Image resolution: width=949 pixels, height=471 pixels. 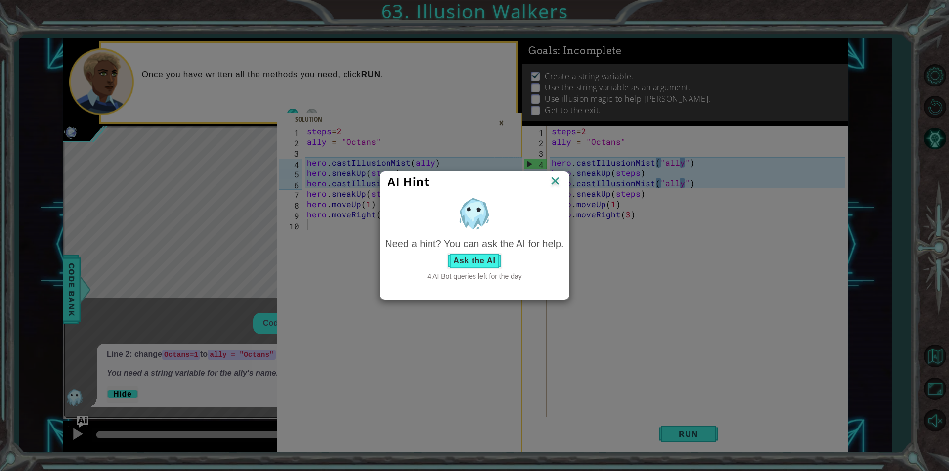 What do you see at coordinates (555, 182) in the screenshot?
I see `img: IconClose.svg` at bounding box center [555, 182].